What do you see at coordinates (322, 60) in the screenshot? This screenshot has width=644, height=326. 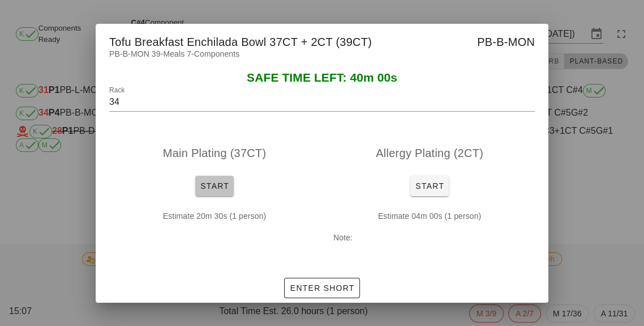 I see `div: PB-B-MON 39-Meals 7-Components` at bounding box center [322, 60].